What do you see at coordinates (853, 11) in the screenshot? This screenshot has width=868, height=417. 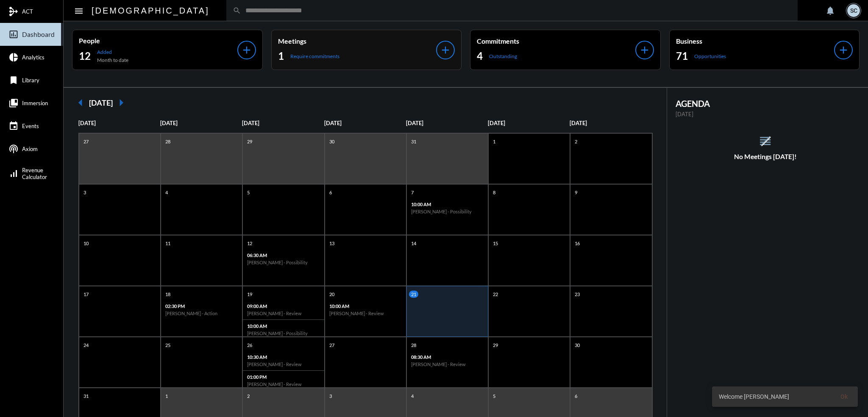 I see `div: SC` at bounding box center [853, 11].